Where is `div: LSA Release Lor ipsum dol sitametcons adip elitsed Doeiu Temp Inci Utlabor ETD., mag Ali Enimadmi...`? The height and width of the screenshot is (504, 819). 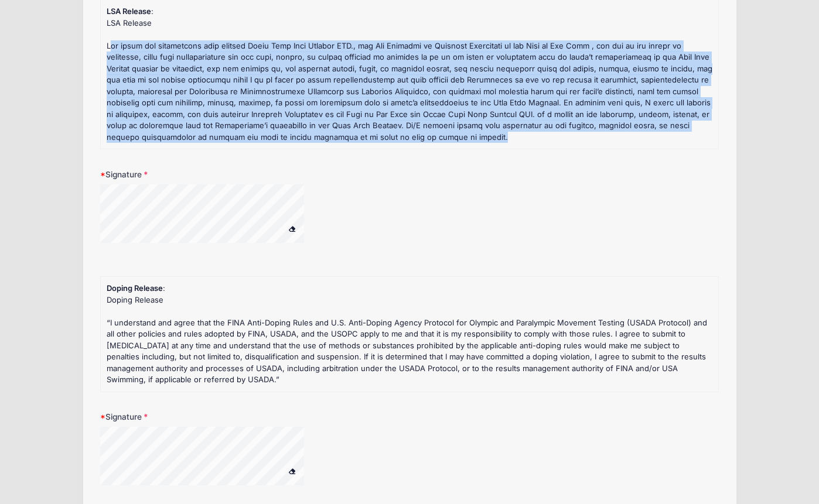 div: LSA Release Lor ipsum dol sitametcons adip elitsed Doeiu Temp Inci Utlabor ETD., mag Ali Enimadmi... is located at coordinates (410, 80).